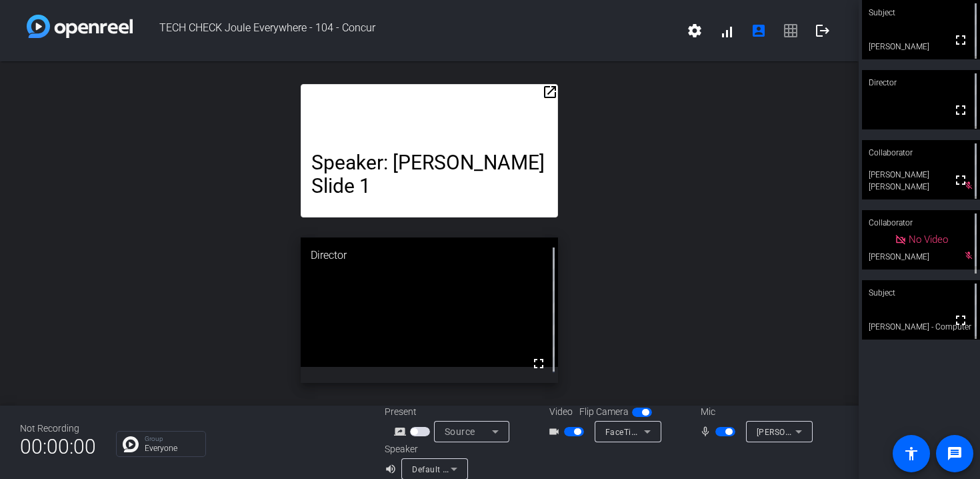  I want to click on p: Group, so click(171, 439).